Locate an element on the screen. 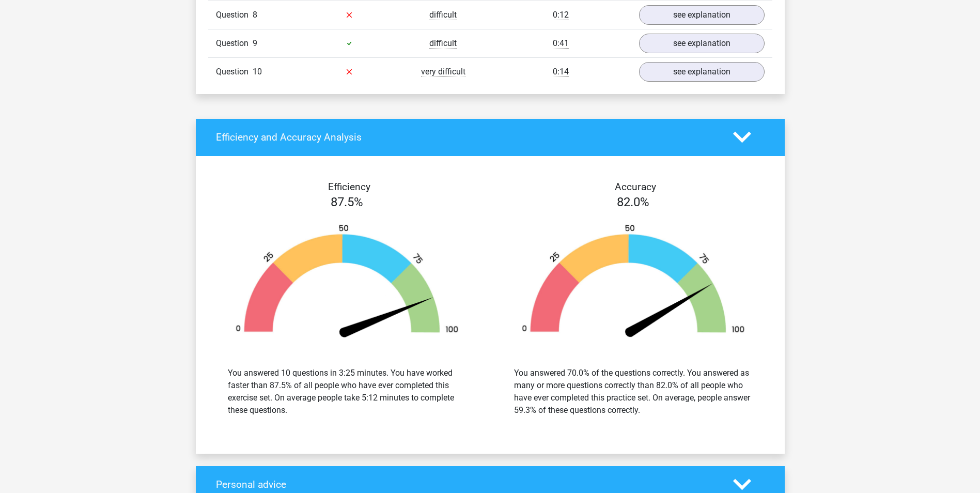 The image size is (980, 493). div: You answered 10 questions in 3:25 minutes. You have worked faster than 87.5% of all people who ha... is located at coordinates (347, 392).